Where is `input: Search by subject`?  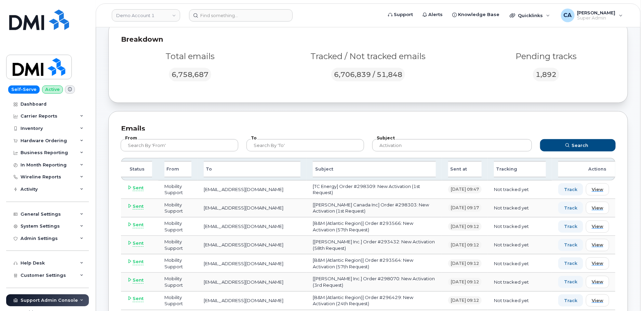 input: Search by subject is located at coordinates (452, 145).